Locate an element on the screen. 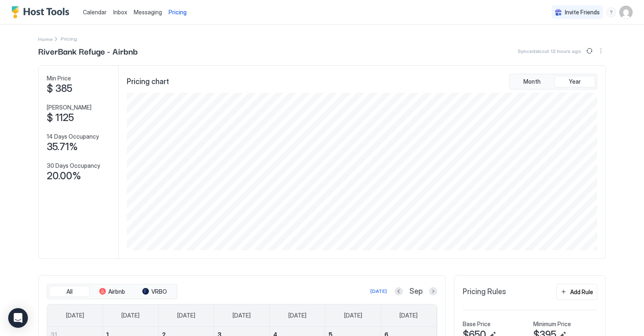 The height and width of the screenshot is (336, 644). span: 20.00% is located at coordinates (64, 176).